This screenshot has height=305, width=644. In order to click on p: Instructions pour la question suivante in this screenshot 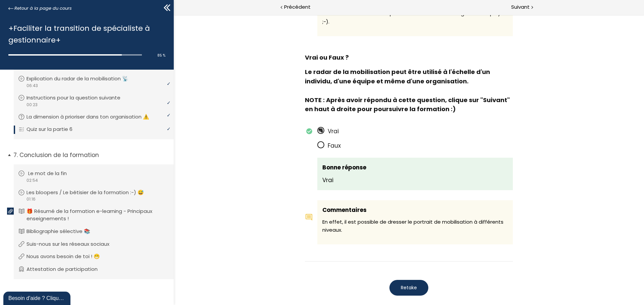, I will do `click(79, 98)`.